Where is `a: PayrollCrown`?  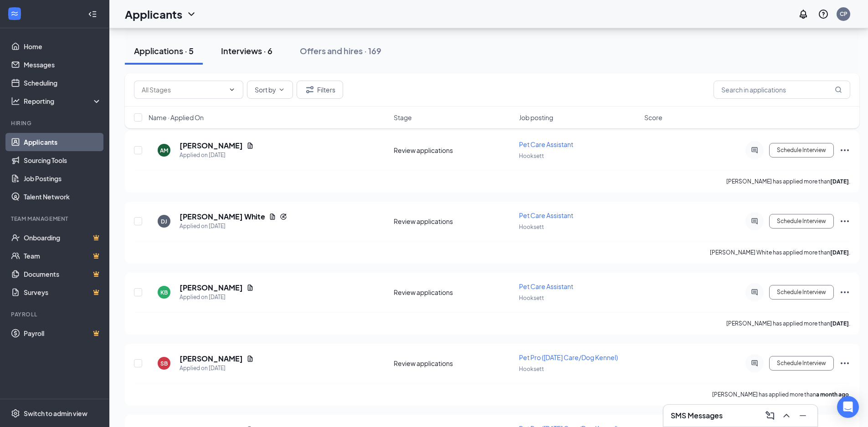 a: PayrollCrown is located at coordinates (62, 333).